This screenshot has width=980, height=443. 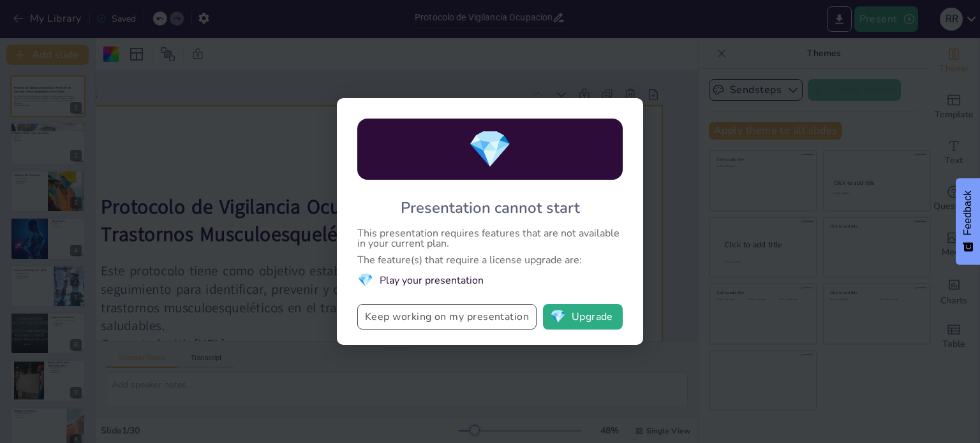 I want to click on div: The feature(s) that require a license upgrade are:, so click(x=490, y=260).